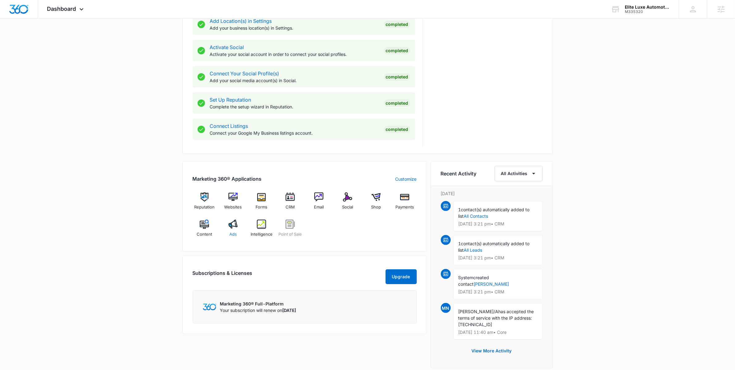 The width and height of the screenshot is (735, 370). I want to click on a: Set Up Reputation, so click(231, 100).